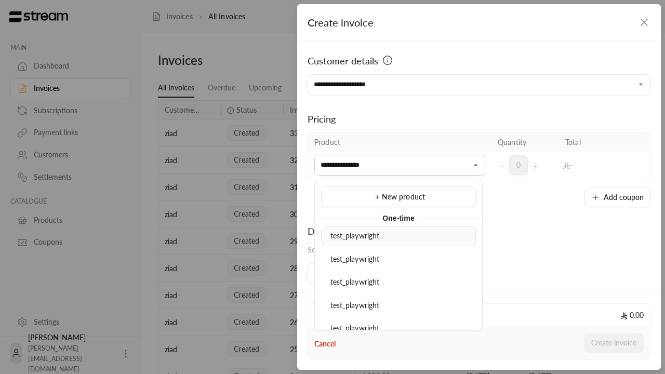 The image size is (665, 374). I want to click on th: Product, so click(399, 142).